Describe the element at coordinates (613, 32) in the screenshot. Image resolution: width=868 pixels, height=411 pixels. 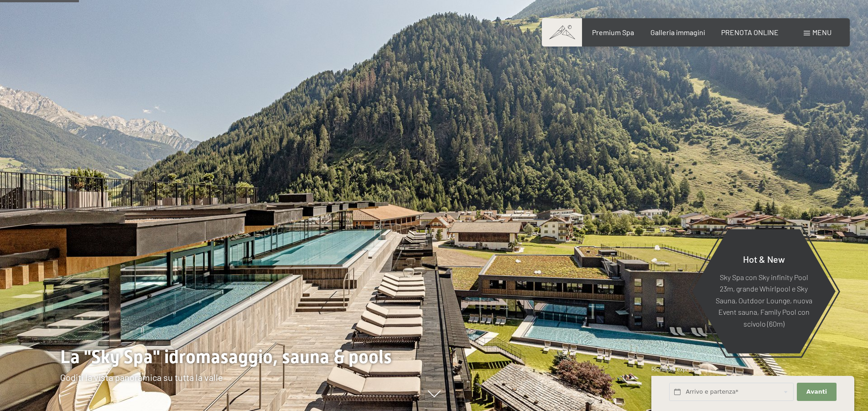
I see `a: Premium Spa` at that location.